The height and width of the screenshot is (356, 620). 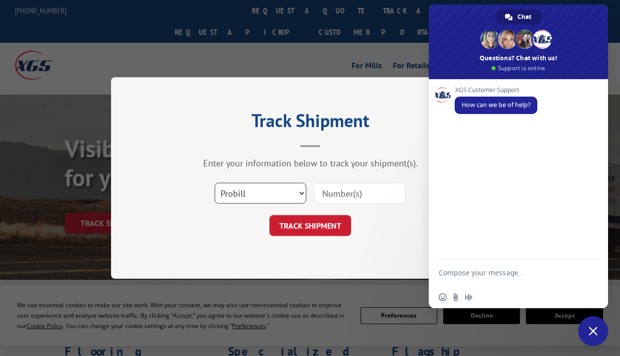 What do you see at coordinates (359, 193) in the screenshot?
I see `input: Number(s)` at bounding box center [359, 193].